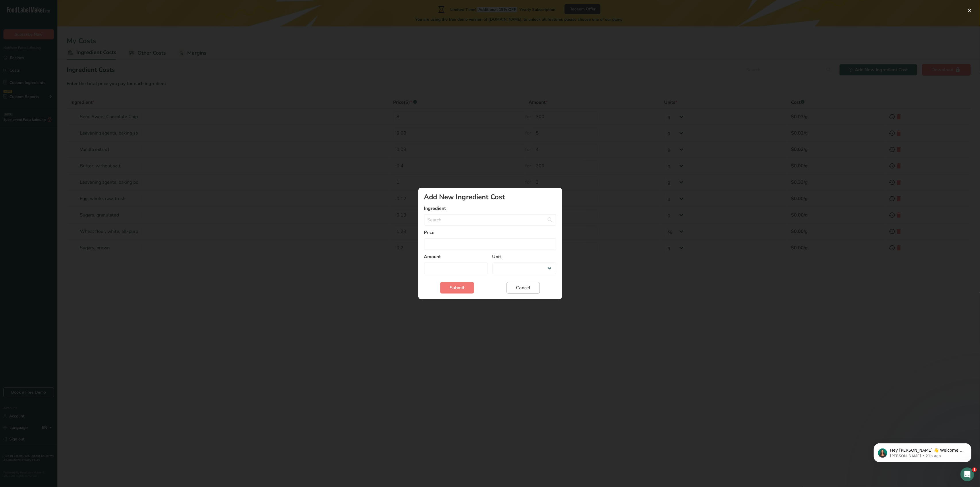 The width and height of the screenshot is (980, 487). I want to click on p: Message from Aya, sent 21h ago, so click(62, 25).